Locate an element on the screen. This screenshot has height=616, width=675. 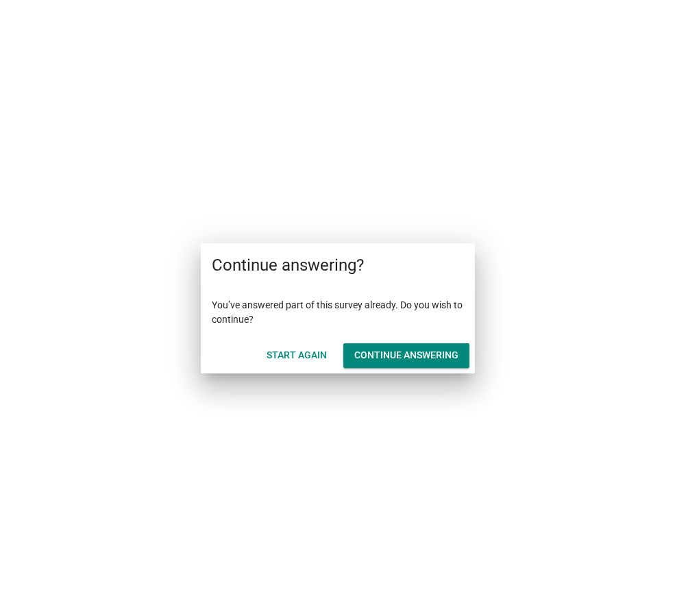
button: Continue answering is located at coordinates (406, 356).